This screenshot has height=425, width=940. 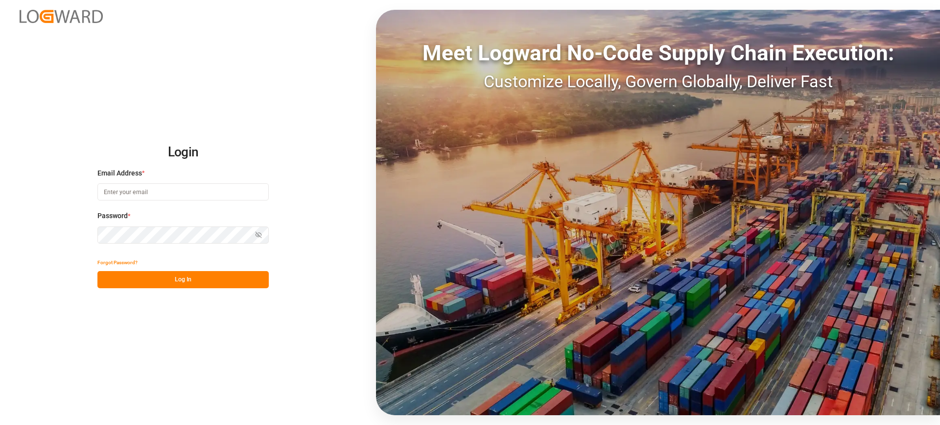 I want to click on input: Enter your email, so click(x=183, y=191).